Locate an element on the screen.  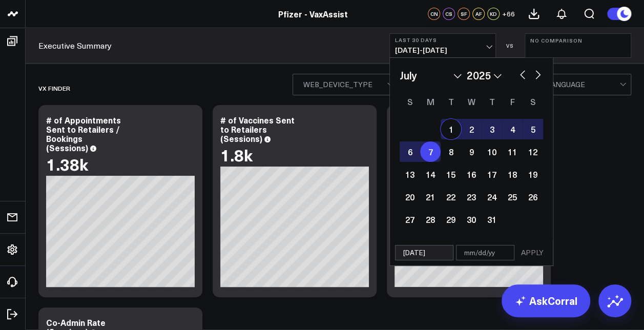
div: VS is located at coordinates (510, 46).